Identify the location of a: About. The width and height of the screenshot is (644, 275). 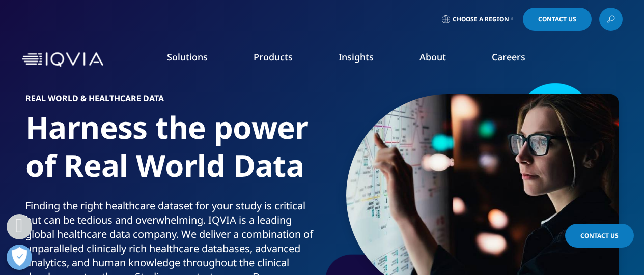
(433, 57).